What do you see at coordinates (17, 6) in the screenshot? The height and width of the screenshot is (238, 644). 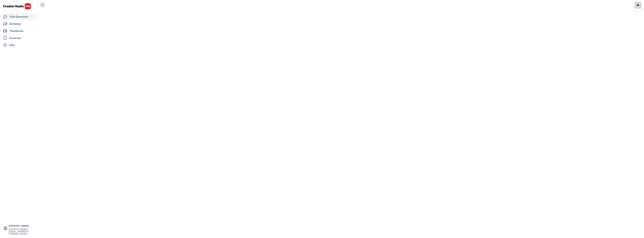 I see `img: CHPRO%20Logo.svg` at bounding box center [17, 6].